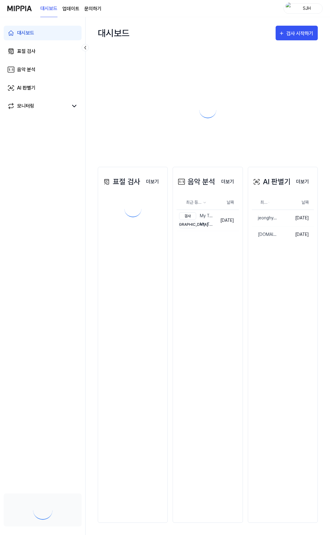 This screenshot has height=535, width=330. Describe the element at coordinates (307, 8) in the screenshot. I see `div: SJH` at that location.